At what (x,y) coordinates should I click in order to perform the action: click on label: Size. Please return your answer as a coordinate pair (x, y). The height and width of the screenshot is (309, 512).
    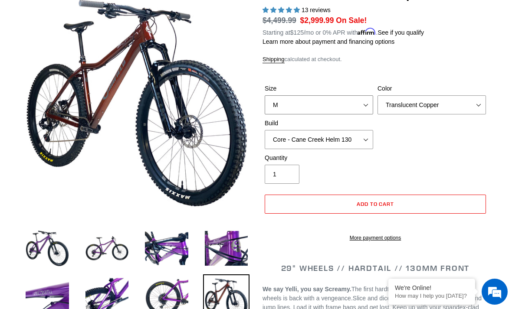
    Looking at the image, I should click on (319, 89).